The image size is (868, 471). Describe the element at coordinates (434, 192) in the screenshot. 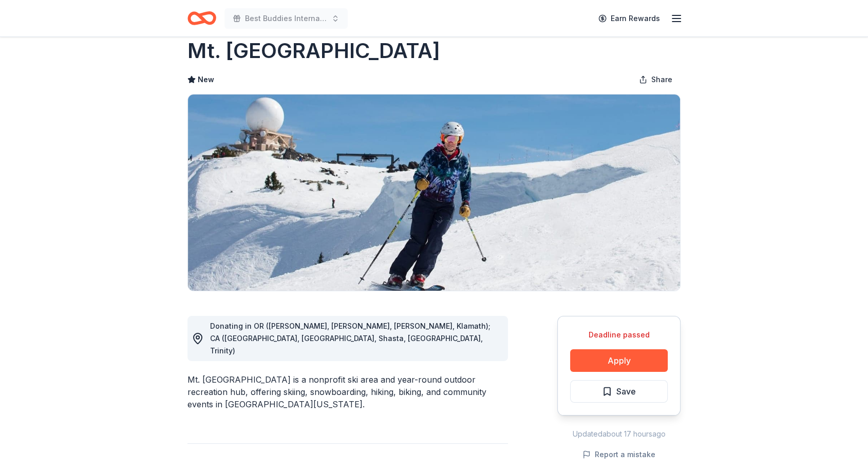

I see `img: Image for Mt. Ashland Ski Area` at that location.